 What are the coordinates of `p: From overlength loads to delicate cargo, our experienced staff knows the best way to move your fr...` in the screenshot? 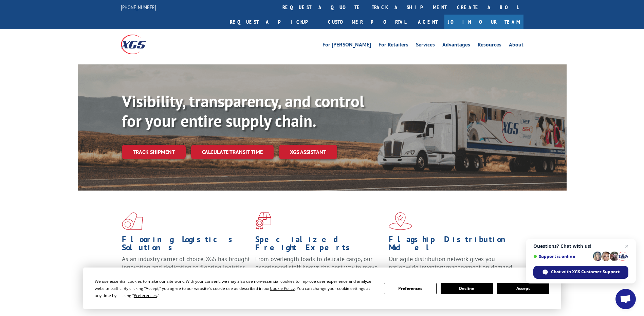 It's located at (320, 270).